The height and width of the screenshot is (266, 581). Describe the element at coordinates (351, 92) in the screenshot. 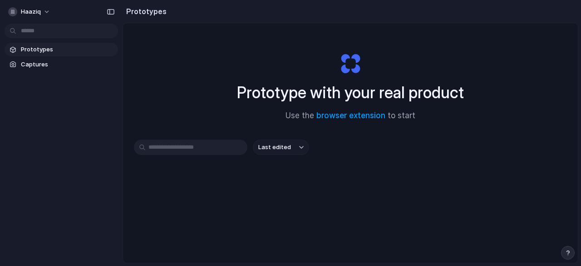

I see `h1: Prototype with your real product` at that location.